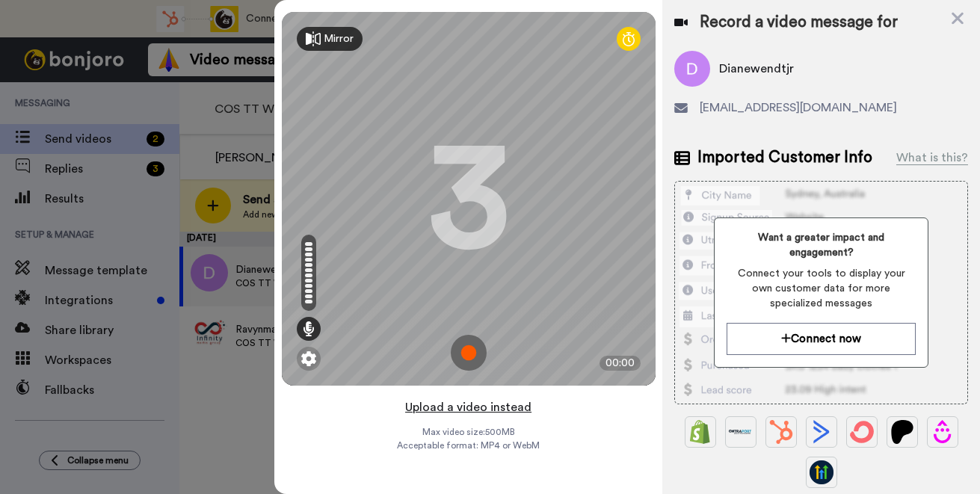 The width and height of the screenshot is (980, 494). I want to click on span: Connect your tools to display your own customer data for more specialized messages, so click(821, 289).